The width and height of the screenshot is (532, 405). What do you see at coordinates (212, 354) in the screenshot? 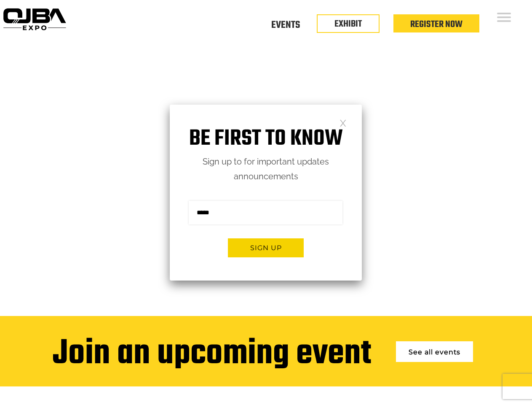
I see `div: Join an upcoming event` at bounding box center [212, 354].